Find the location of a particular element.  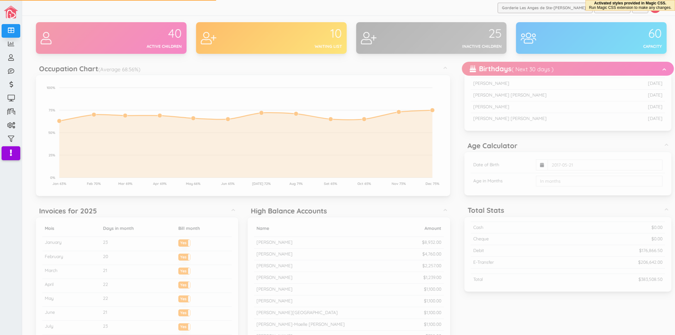

h5: Age Calculator is located at coordinates (490, 146).